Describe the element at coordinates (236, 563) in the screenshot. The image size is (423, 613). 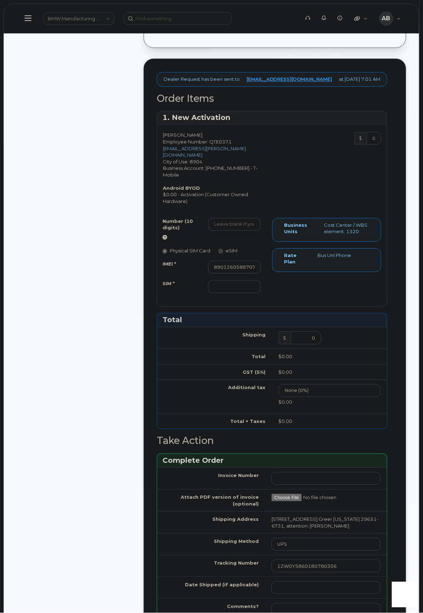
I see `label: Tracking Number` at that location.